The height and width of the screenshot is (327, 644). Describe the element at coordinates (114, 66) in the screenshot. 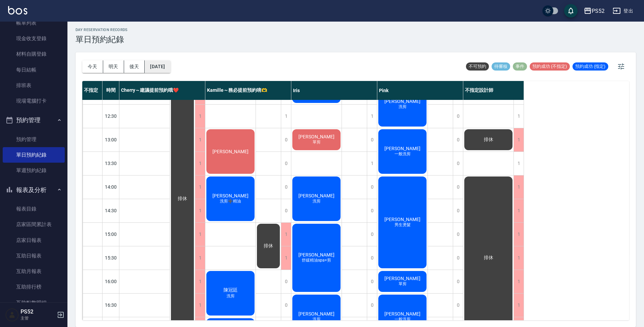

I see `button: 明天` at that location.